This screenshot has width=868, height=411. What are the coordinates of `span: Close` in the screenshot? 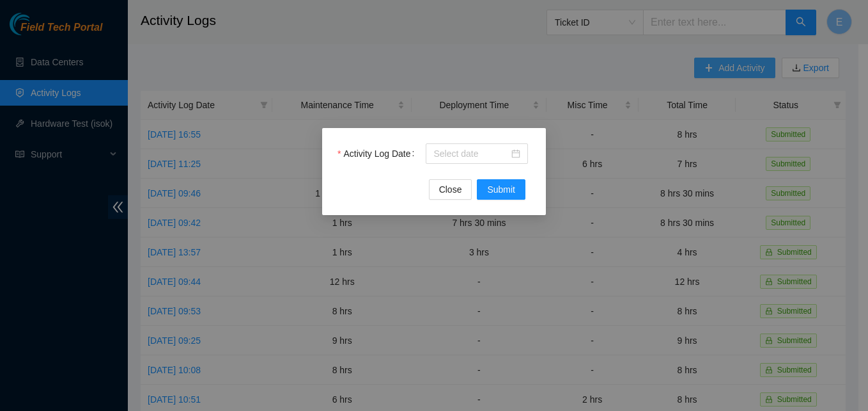 It's located at (451, 189).